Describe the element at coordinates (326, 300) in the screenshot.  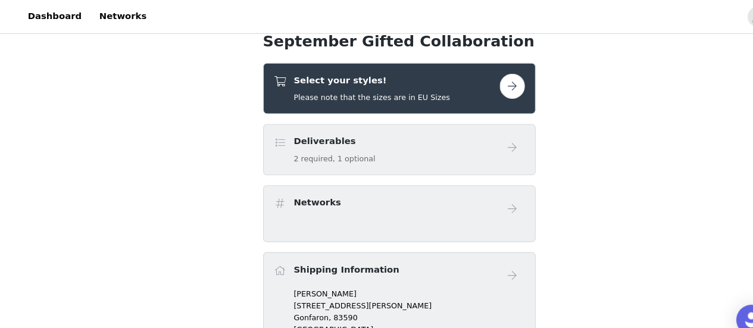
I see `span: 83590` at that location.